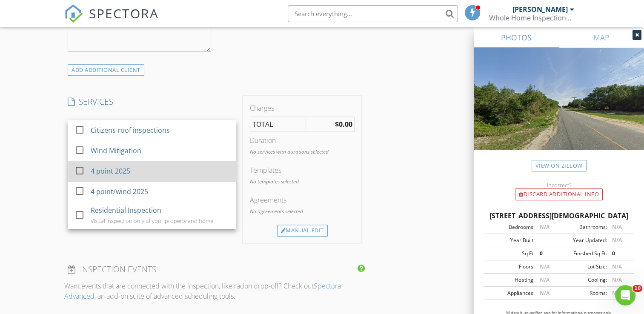  I want to click on div: Manual Edit, so click(302, 230).